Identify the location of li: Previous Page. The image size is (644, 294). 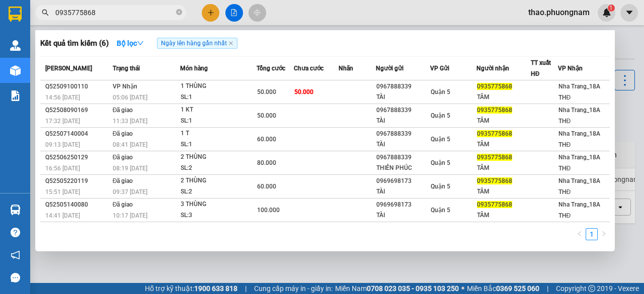
(579, 234).